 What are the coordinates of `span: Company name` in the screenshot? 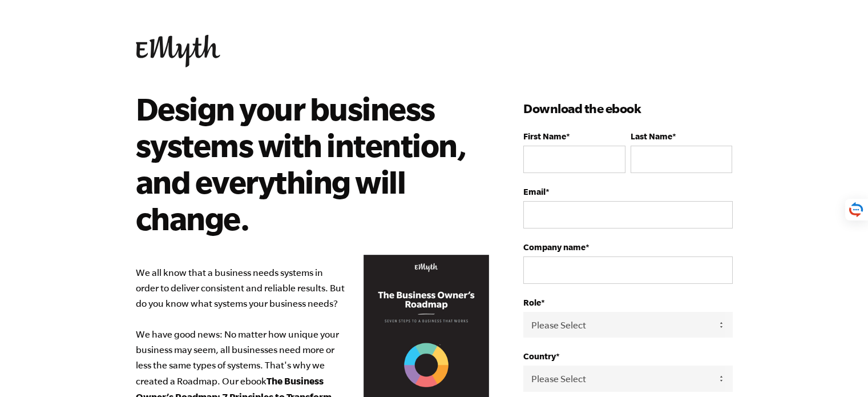 It's located at (554, 247).